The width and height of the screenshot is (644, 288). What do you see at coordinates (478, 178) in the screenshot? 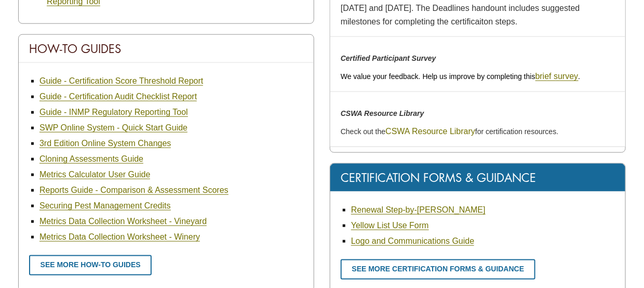
I see `div: Certification Forms & Guidance` at bounding box center [478, 178].